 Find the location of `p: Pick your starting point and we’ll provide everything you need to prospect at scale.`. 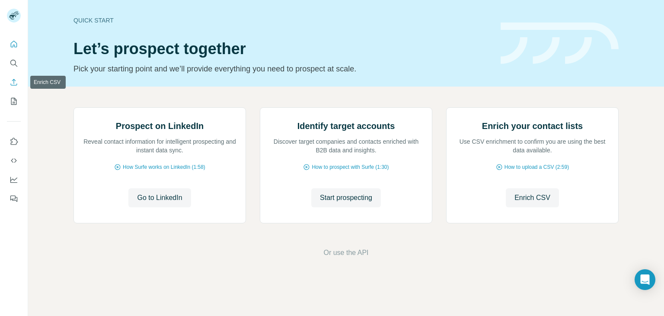

p: Pick your starting point and we’ll provide everything you need to prospect at scale. is located at coordinates (282, 69).